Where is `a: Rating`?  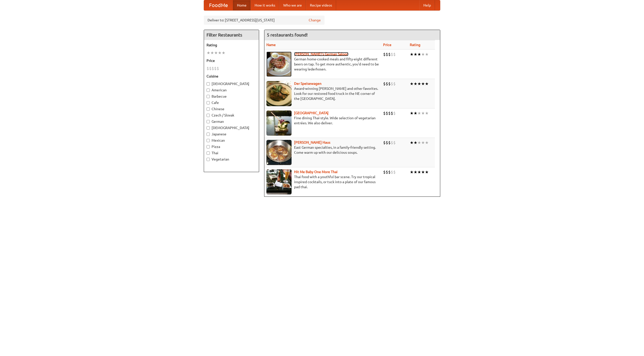 a: Rating is located at coordinates (415, 45).